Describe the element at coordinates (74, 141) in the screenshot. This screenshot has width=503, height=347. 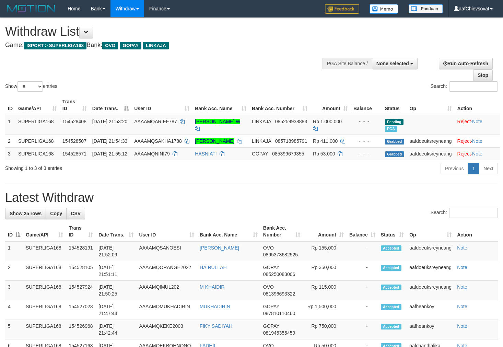
I see `span: 154528507` at that location.